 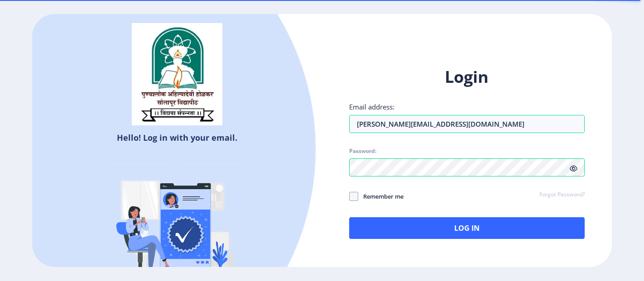 What do you see at coordinates (372, 107) in the screenshot?
I see `label: Email address:` at bounding box center [372, 107].